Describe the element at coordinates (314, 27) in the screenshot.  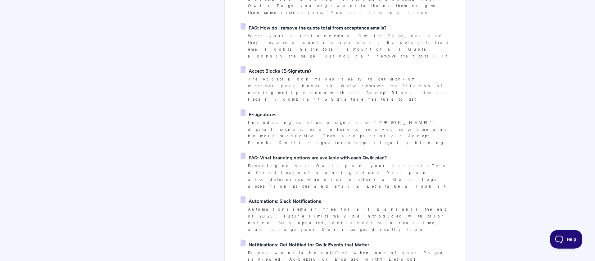
I see `a: FAQ: How do I remove the quote total from acceptance emails?` at that location.